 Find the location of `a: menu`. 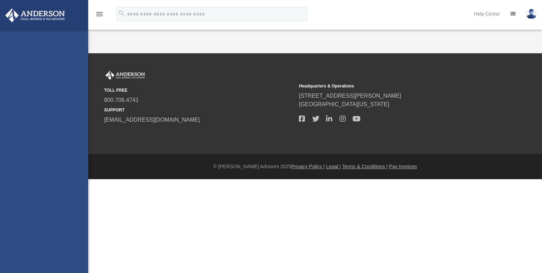

a: menu is located at coordinates (100, 16).